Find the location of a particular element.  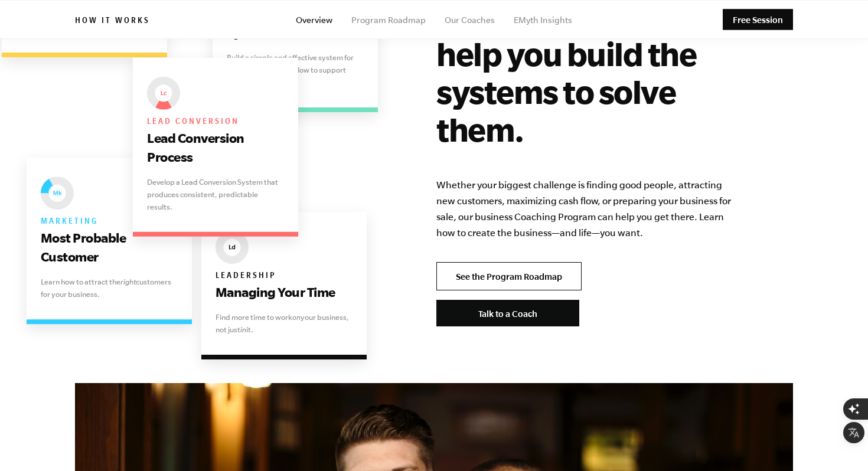

a: See the Program Roadmap is located at coordinates (509, 276).